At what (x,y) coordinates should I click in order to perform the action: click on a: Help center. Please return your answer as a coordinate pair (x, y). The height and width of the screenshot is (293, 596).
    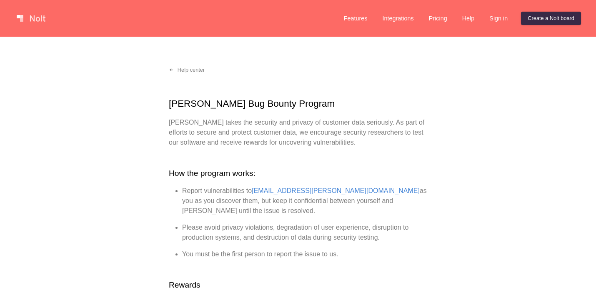
    Looking at the image, I should click on (187, 70).